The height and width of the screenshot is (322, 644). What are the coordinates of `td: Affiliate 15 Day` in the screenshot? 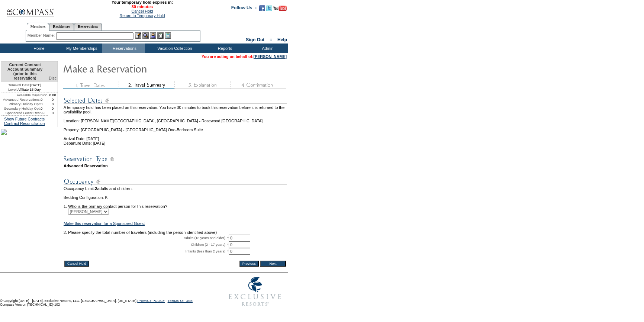 It's located at (24, 90).